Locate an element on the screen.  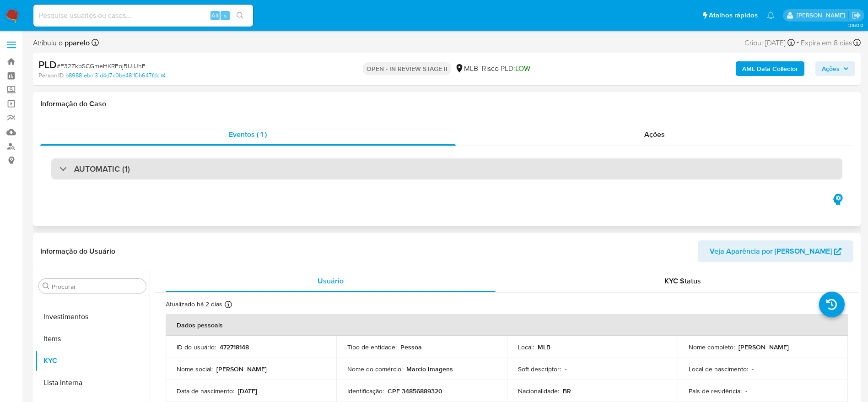
span: Risco PLD: is located at coordinates (506, 69).